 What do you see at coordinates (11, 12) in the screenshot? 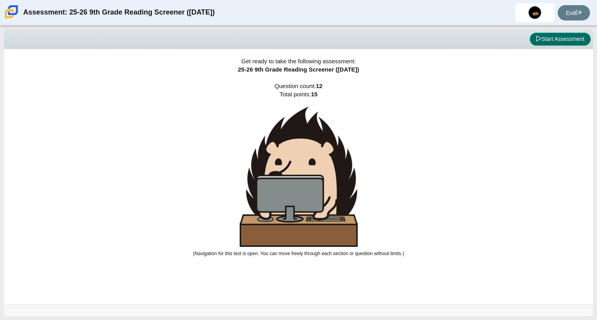
I see `img: Carmen School of Science & Technology` at bounding box center [11, 12].